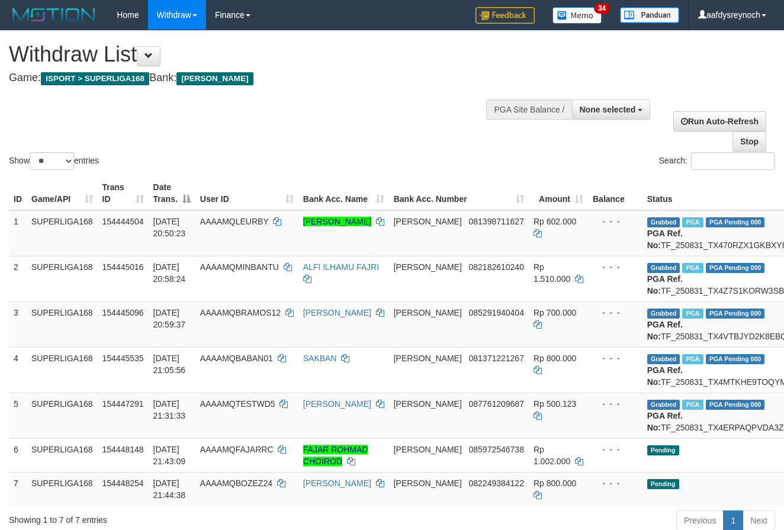 The width and height of the screenshot is (784, 530). I want to click on span: AAAAMQBABAN01, so click(236, 358).